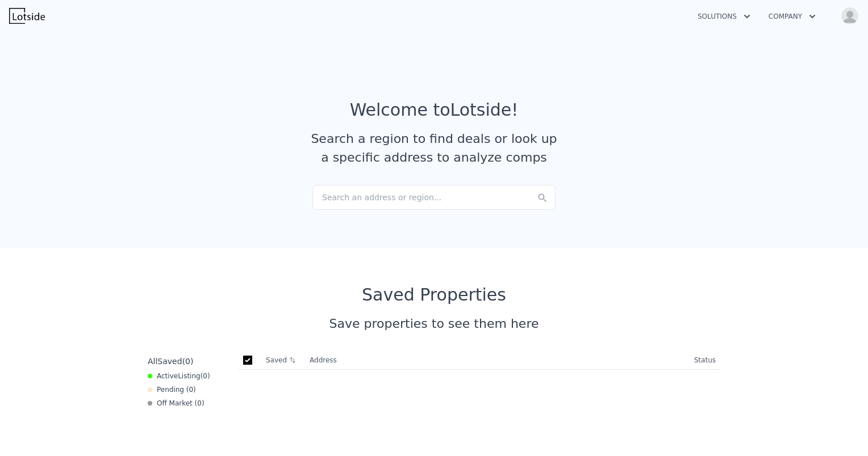 The width and height of the screenshot is (868, 456). Describe the element at coordinates (189, 376) in the screenshot. I see `span: Listing` at that location.